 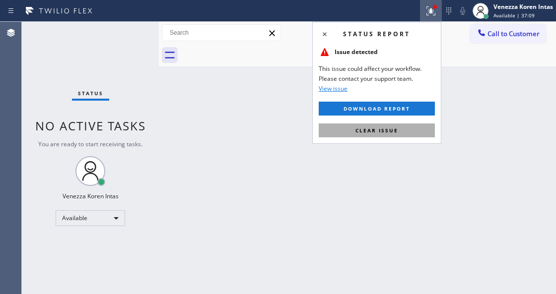 I want to click on button: Mute, so click(x=463, y=11).